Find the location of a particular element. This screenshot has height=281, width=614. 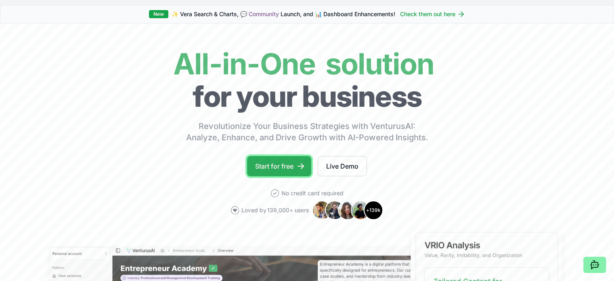

a: Start for free is located at coordinates (279, 166).